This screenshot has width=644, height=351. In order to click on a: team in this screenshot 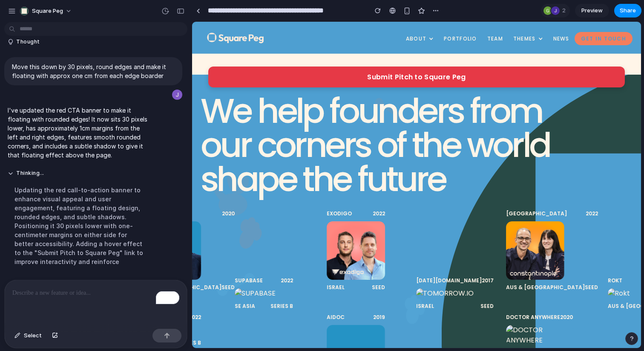, I will do `click(303, 17)`.